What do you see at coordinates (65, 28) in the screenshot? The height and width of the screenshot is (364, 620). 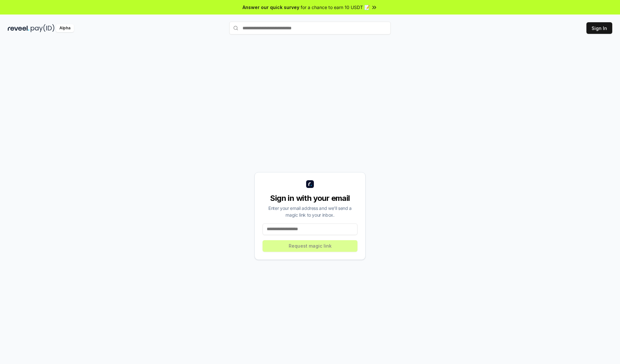 I see `div: Alpha` at bounding box center [65, 28].